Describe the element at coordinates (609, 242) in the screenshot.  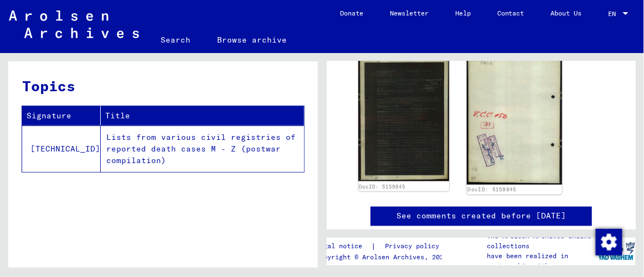
I see `img: Change consent` at that location.